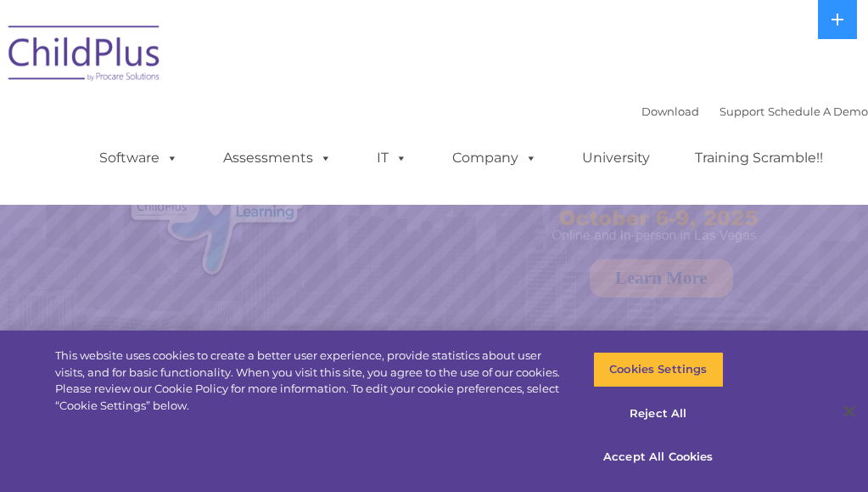 This screenshot has width=868, height=492. I want to click on button: Close, so click(849, 411).